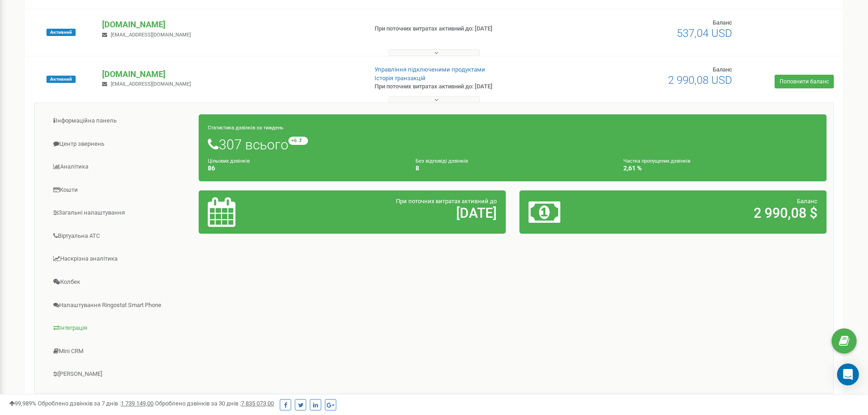 The image size is (868, 415). I want to click on span: Оброблено дзвінків за 7 днів :, so click(96, 403).